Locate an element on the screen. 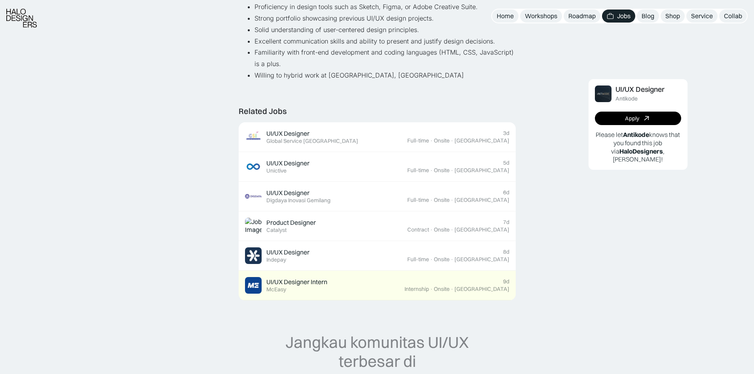 This screenshot has width=754, height=374. a: Apply is located at coordinates (638, 118).